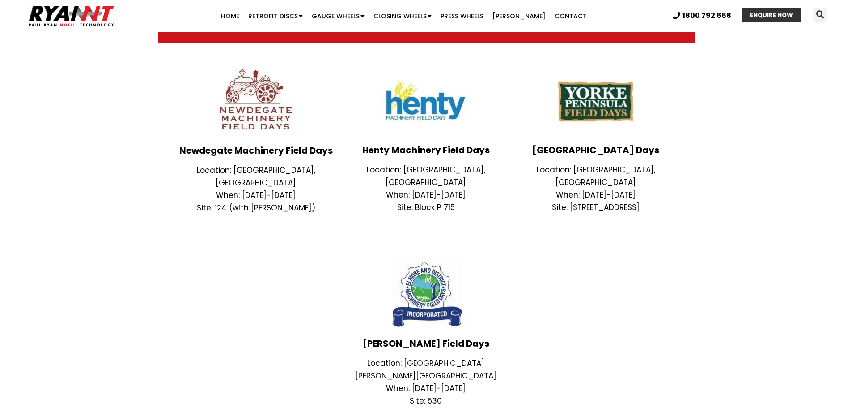 The image size is (852, 408). Describe the element at coordinates (821, 15) in the screenshot. I see `div: Search` at that location.